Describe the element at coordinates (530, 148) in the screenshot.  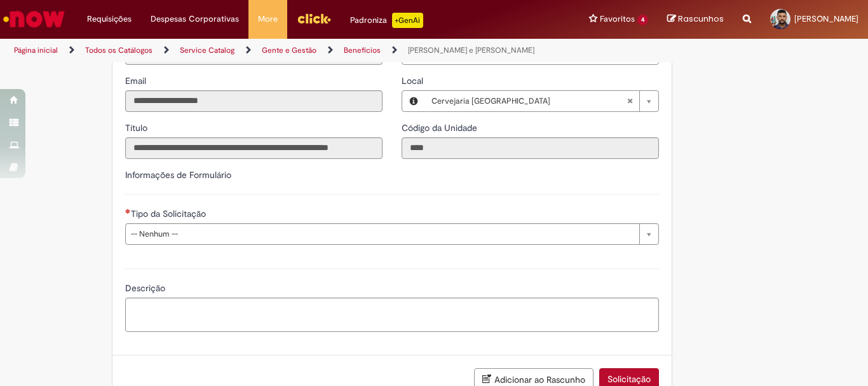
I see `input: Código da Unidade` at that location.